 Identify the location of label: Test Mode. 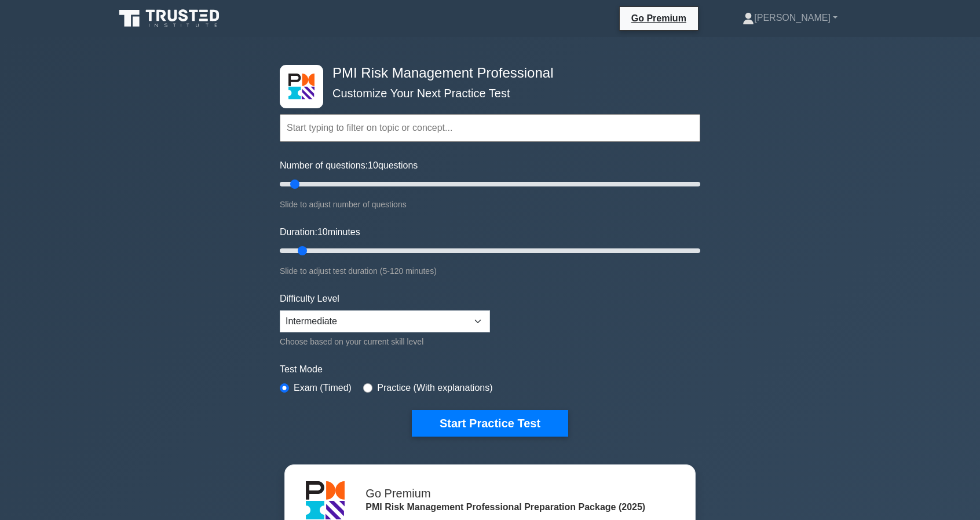
(490, 369).